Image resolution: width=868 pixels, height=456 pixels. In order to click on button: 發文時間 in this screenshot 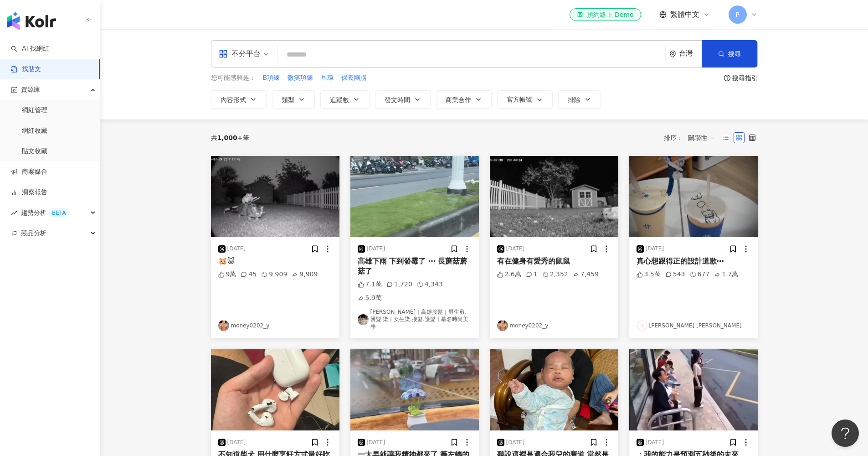, I will do `click(403, 100)`.